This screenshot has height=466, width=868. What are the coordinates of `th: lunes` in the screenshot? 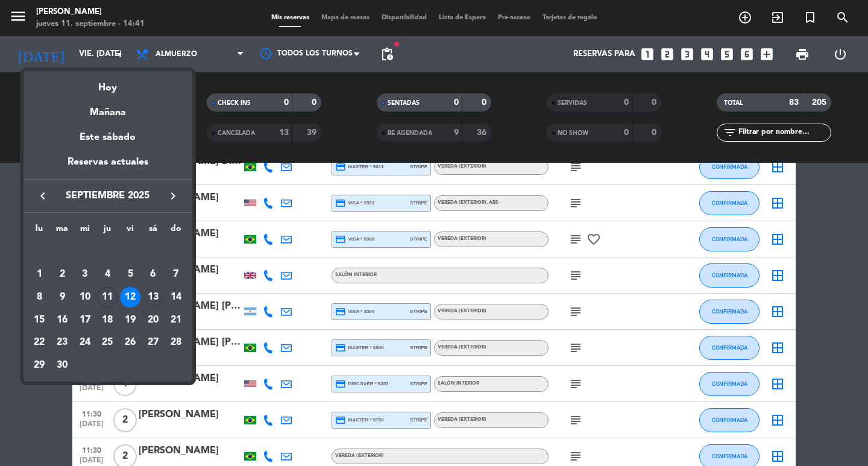 It's located at (40, 231).